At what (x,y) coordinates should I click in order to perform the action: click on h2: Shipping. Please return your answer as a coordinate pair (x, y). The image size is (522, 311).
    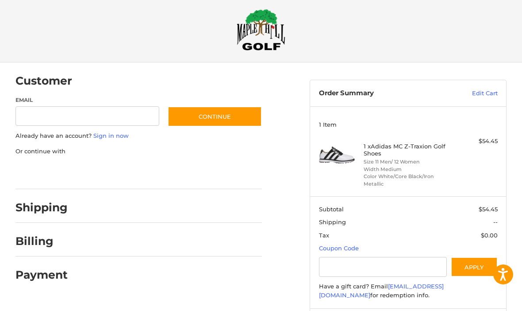
    Looking at the image, I should click on (42, 207).